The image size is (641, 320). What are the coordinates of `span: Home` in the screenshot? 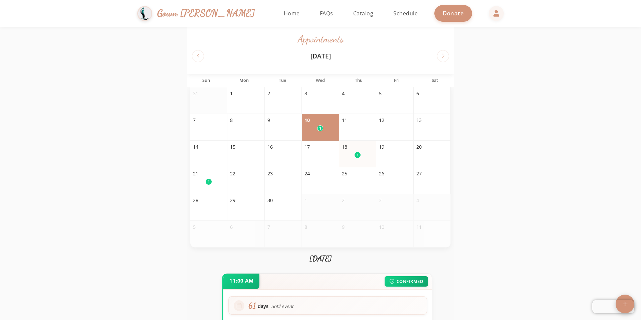 It's located at (292, 13).